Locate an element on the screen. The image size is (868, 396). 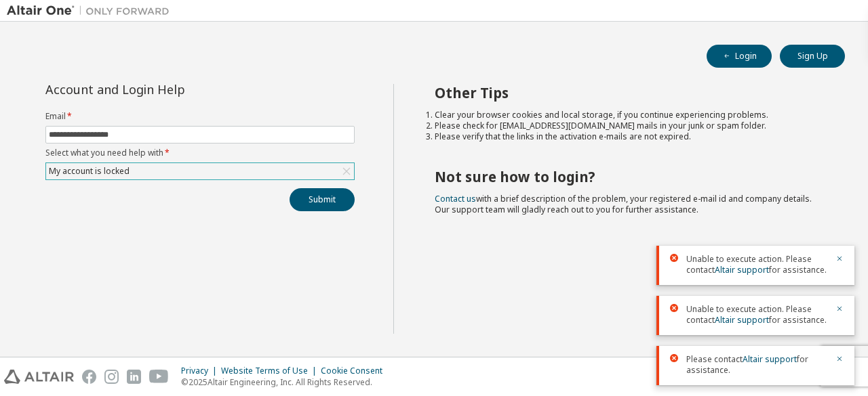
span: Please contact for assistance. is located at coordinates (756, 365).